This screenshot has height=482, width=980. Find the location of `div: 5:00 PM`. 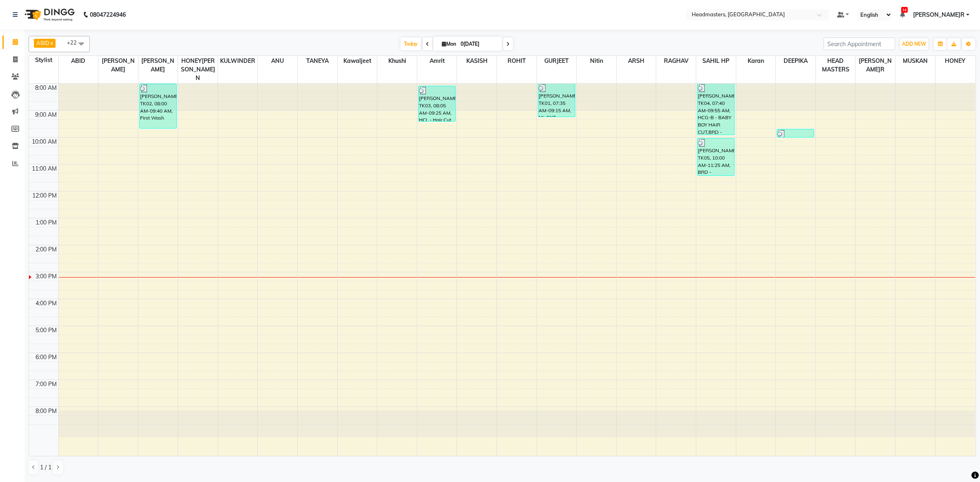

div: 5:00 PM is located at coordinates (46, 330).